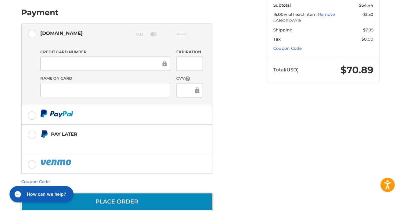  I want to click on span: $0.00, so click(367, 39).